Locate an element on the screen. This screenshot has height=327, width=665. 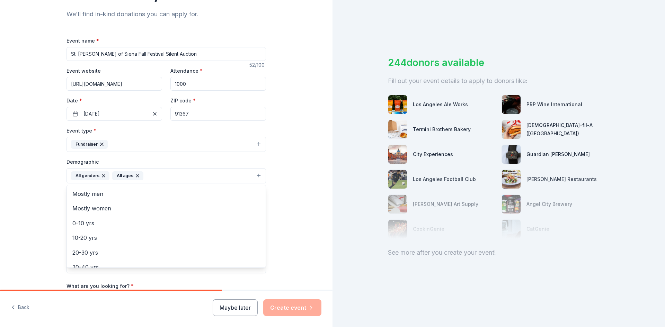
div: All gendersAll ages is located at coordinates (166, 226).